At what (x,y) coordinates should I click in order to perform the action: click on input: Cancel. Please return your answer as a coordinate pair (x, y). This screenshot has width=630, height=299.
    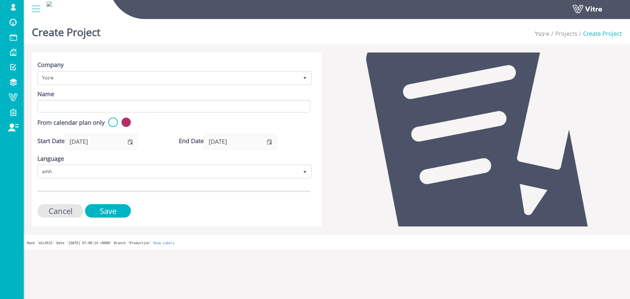
    Looking at the image, I should click on (60, 211).